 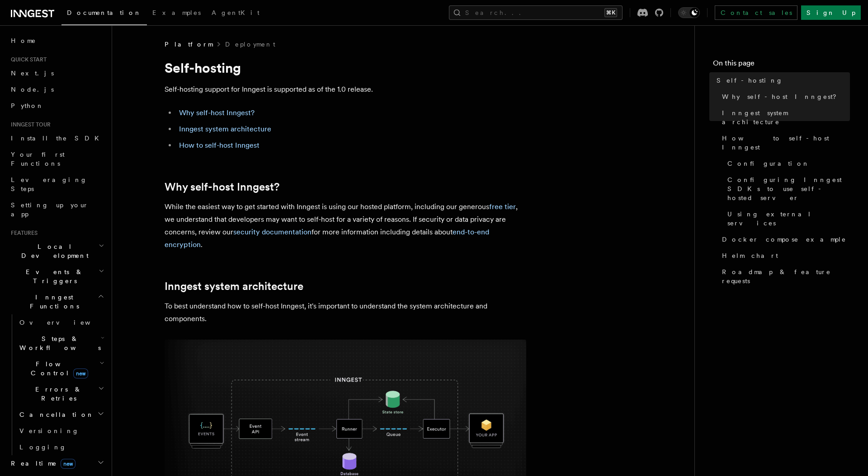 I want to click on span: Logging, so click(x=43, y=447).